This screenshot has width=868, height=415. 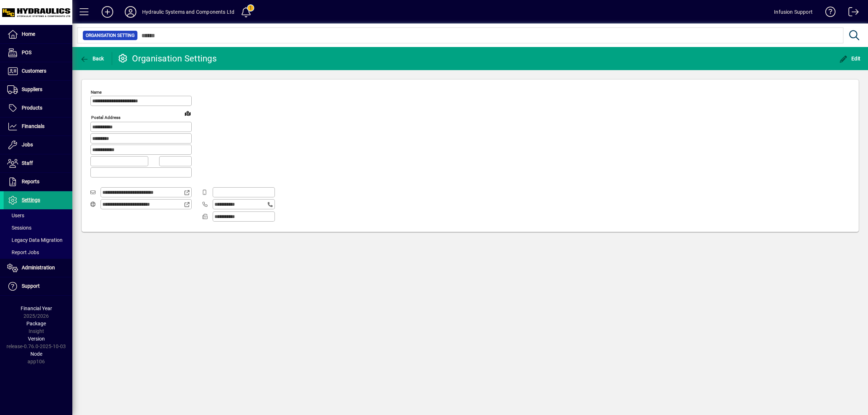 I want to click on span: Reports, so click(x=30, y=182).